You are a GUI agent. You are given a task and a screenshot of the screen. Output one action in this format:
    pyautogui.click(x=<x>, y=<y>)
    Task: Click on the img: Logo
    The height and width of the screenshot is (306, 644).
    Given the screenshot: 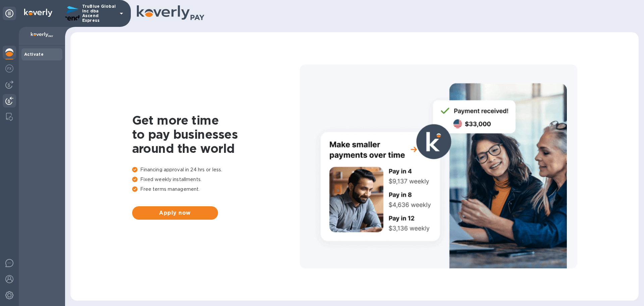 What is the action you would take?
    pyautogui.click(x=38, y=13)
    